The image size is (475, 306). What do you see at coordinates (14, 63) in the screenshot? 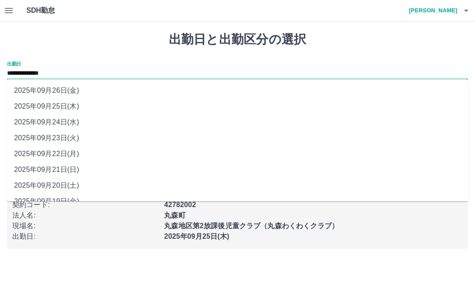
I see `label: 出勤日` at bounding box center [14, 63].